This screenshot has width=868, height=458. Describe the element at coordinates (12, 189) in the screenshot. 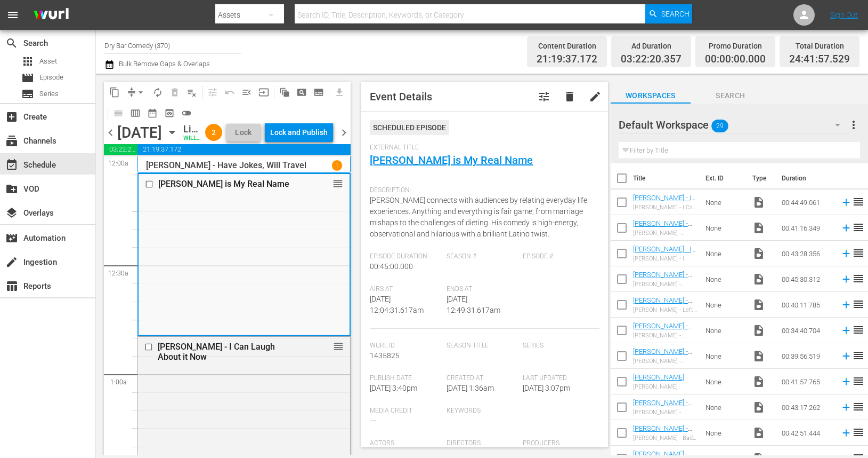

I see `span: VOD` at that location.